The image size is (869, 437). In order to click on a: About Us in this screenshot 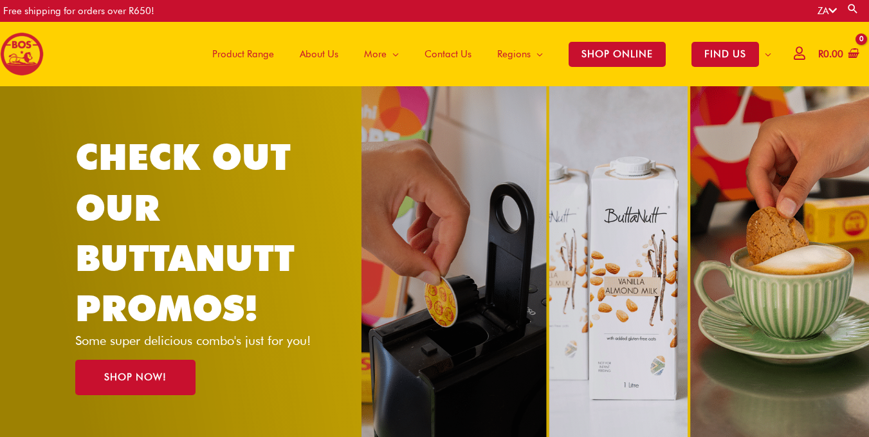, I will do `click(319, 54)`.